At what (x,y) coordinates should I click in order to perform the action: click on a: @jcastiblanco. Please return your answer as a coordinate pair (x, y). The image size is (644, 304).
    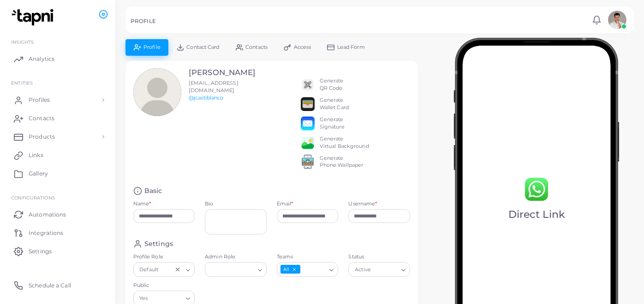
    Looking at the image, I should click on (206, 98).